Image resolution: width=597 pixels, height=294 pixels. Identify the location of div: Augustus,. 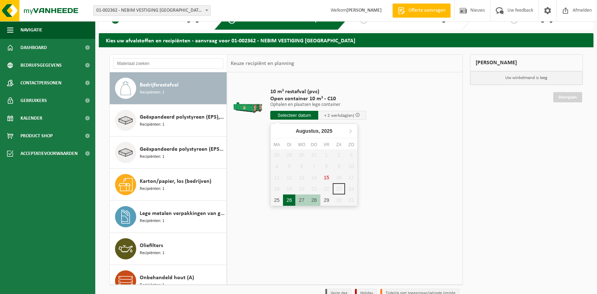
(314, 131).